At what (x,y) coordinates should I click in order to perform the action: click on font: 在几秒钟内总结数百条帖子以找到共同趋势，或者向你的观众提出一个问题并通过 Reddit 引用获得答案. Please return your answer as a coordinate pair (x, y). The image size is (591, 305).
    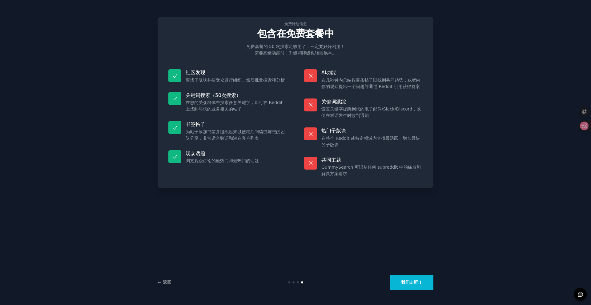
    Looking at the image, I should click on (371, 83).